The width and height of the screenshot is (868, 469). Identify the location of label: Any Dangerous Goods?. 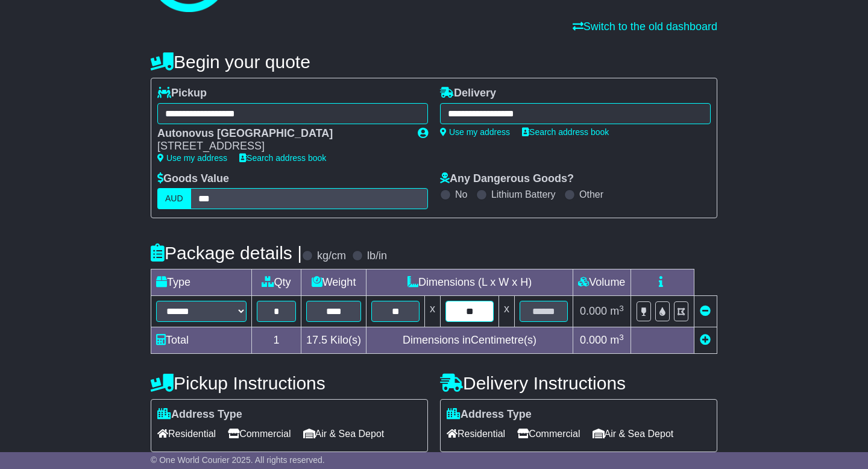
(507, 179).